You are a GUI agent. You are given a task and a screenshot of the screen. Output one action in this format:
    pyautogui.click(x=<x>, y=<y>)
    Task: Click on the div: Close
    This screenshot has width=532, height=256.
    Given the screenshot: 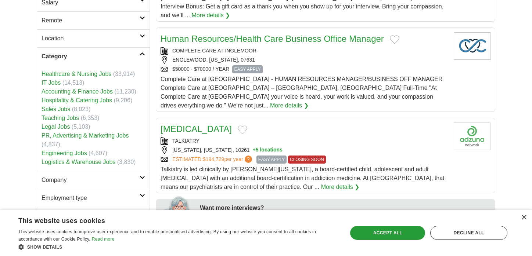 What is the action you would take?
    pyautogui.click(x=524, y=218)
    